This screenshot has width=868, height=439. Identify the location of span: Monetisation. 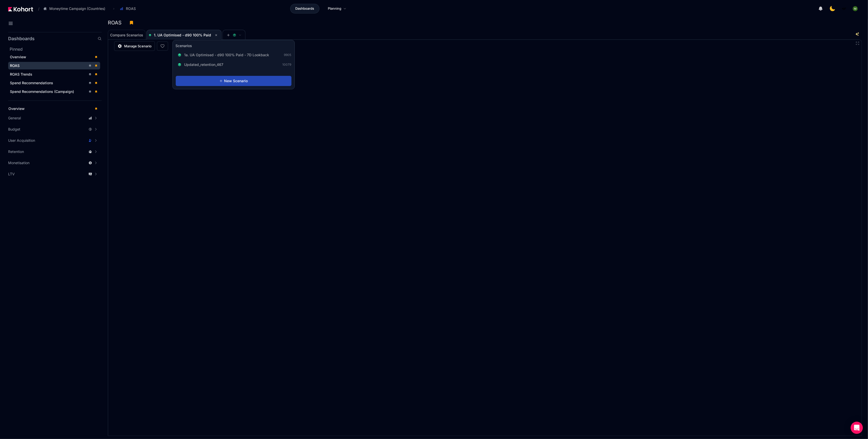
(19, 163).